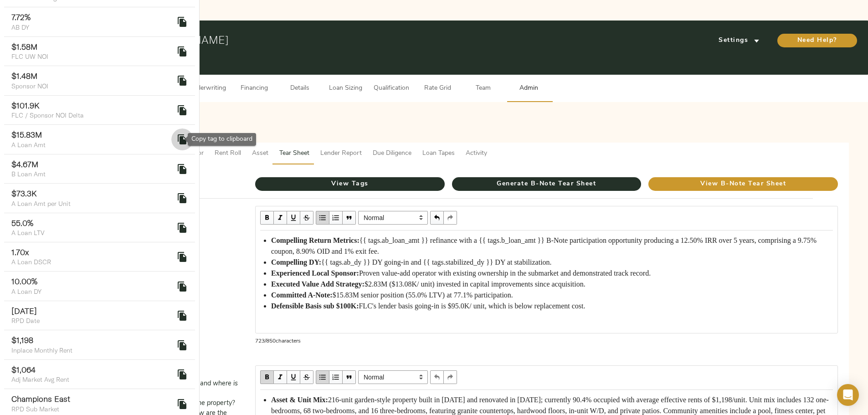 This screenshot has width=868, height=415. Describe the element at coordinates (23, 370) in the screenshot. I see `strong: $1,064` at that location.